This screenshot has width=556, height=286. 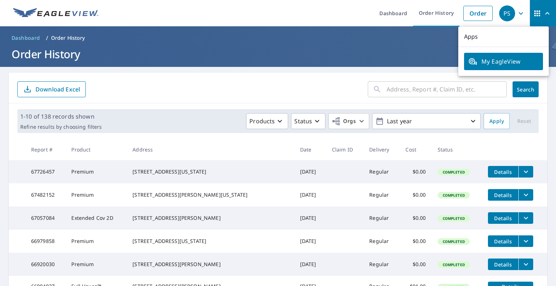 What do you see at coordinates (526, 218) in the screenshot?
I see `button: filesDropdownBtn-67057084` at bounding box center [526, 218].